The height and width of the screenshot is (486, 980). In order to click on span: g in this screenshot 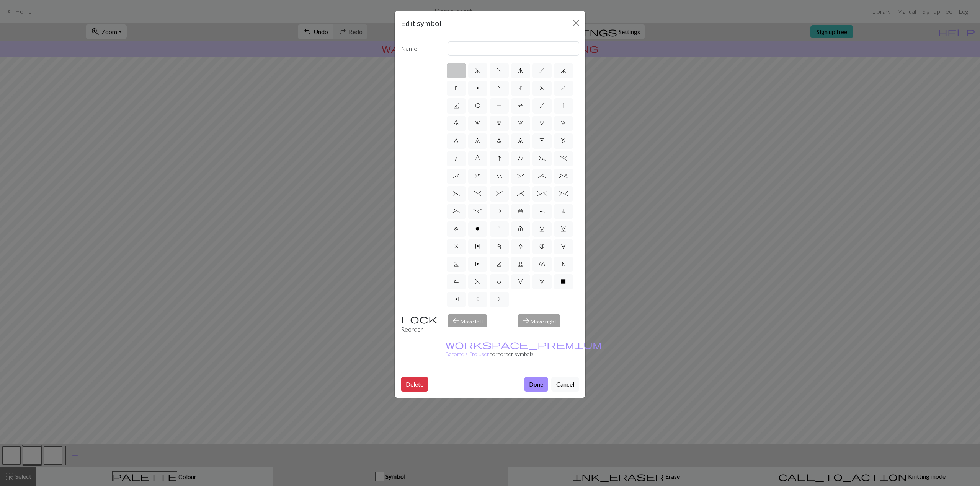, I will do `click(520, 71)`.